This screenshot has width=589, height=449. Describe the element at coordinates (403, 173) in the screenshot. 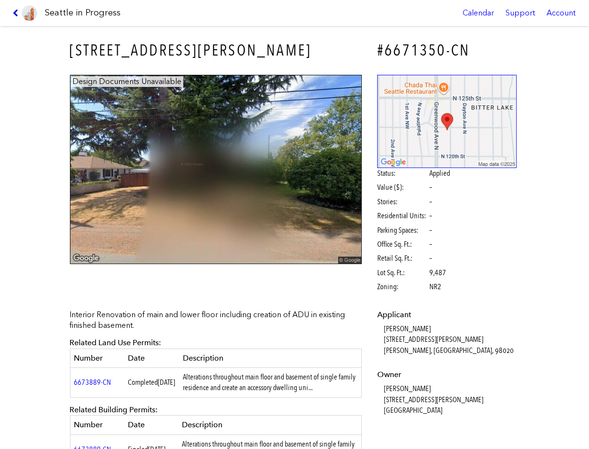

I see `span: Status:` at that location.